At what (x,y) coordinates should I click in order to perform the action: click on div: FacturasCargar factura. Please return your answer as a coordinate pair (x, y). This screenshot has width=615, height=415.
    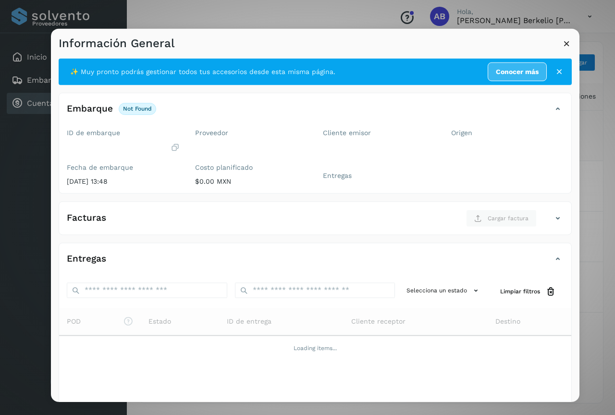
    Looking at the image, I should click on (315, 222).